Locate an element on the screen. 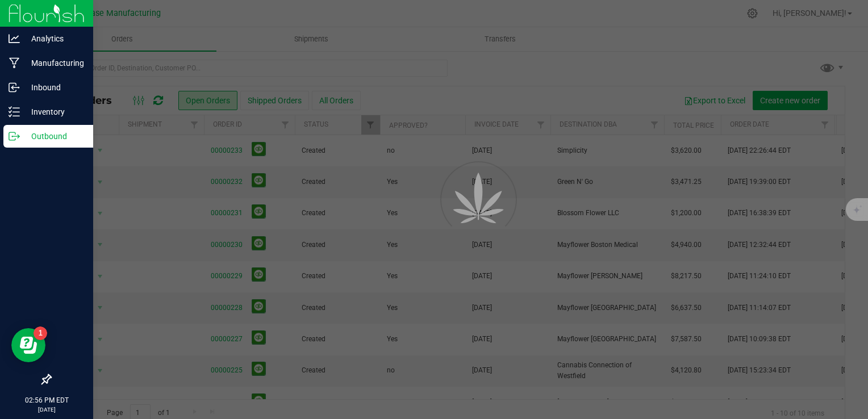 The image size is (868, 419). inline-svg: Manufacturing is located at coordinates (14, 63).